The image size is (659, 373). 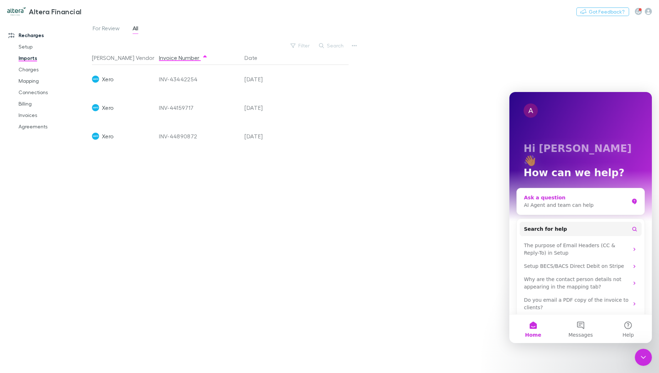 What do you see at coordinates (36, 137) in the screenshot?
I see `span: Search for help` at bounding box center [36, 137].